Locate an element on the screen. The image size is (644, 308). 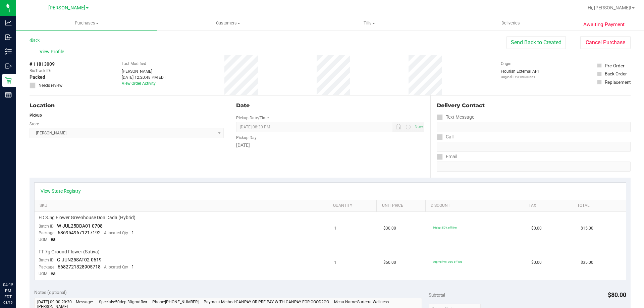
label: Pickup Day is located at coordinates (246, 138).